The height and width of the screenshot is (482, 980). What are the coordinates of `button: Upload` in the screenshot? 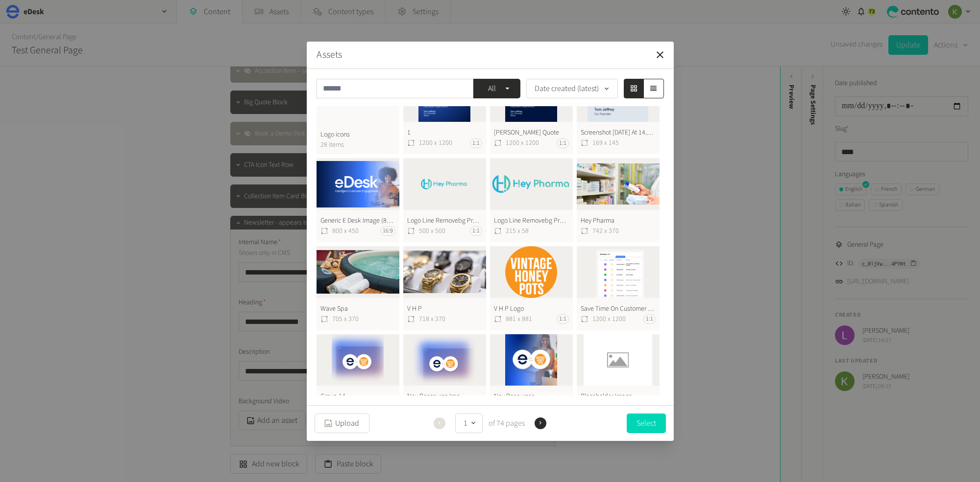 It's located at (342, 423).